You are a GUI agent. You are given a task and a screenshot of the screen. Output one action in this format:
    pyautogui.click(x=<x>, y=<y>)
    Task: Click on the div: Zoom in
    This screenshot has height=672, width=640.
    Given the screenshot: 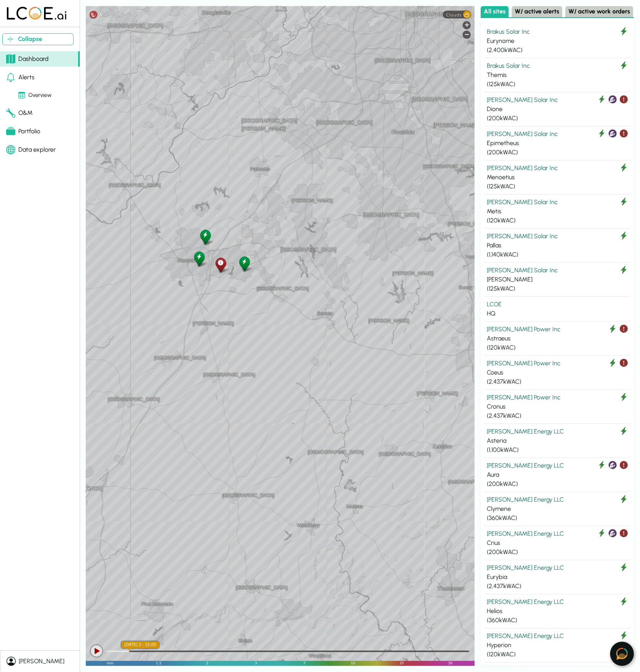 What is the action you would take?
    pyautogui.click(x=466, y=25)
    